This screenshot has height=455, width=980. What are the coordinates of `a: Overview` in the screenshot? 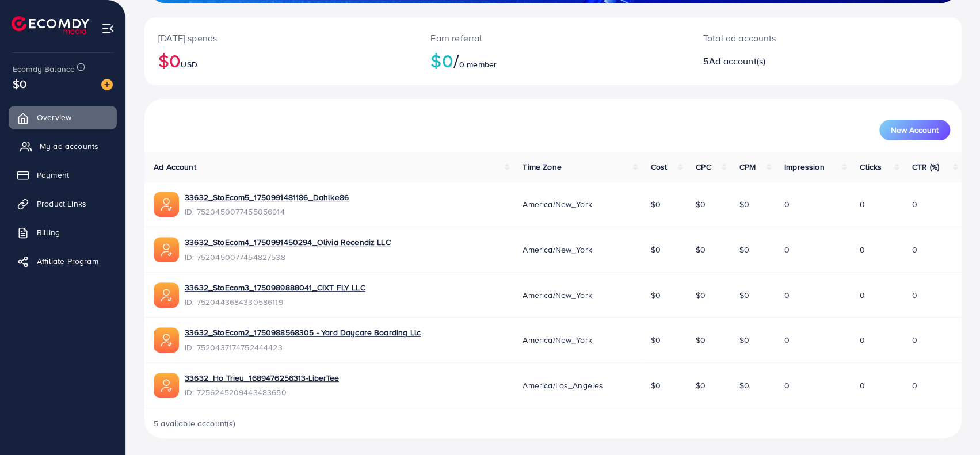 It's located at (63, 117).